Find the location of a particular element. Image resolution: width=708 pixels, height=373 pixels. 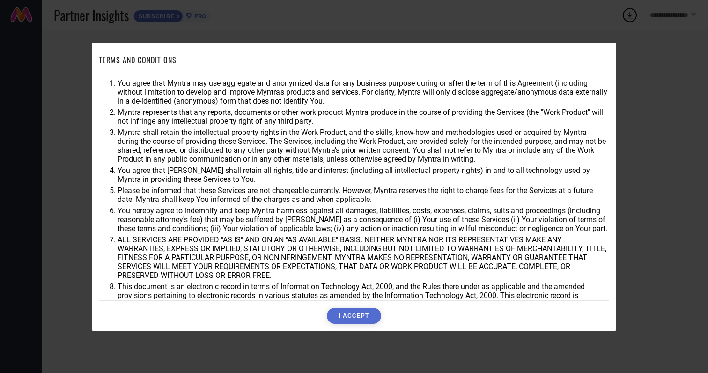

li: You agree that Myntra may use aggregate and anonymized data for any business purpose during or af... is located at coordinates (364, 92).